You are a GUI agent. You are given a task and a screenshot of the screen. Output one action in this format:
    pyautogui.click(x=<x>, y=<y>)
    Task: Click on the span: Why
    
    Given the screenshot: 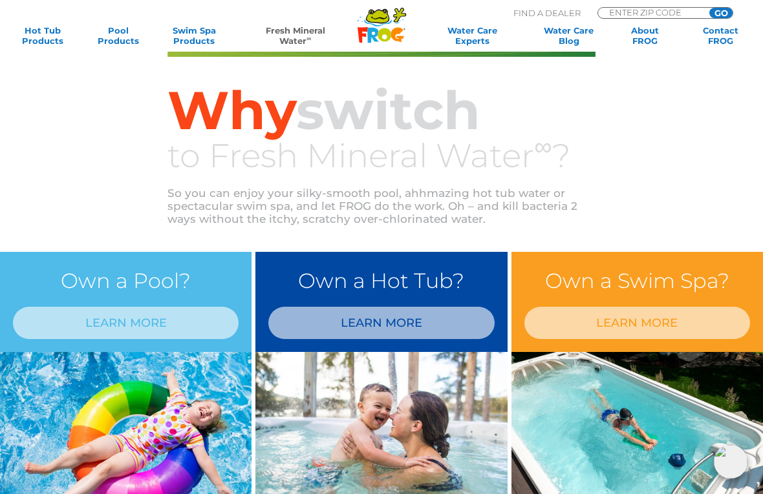 What is the action you would take?
    pyautogui.click(x=231, y=111)
    